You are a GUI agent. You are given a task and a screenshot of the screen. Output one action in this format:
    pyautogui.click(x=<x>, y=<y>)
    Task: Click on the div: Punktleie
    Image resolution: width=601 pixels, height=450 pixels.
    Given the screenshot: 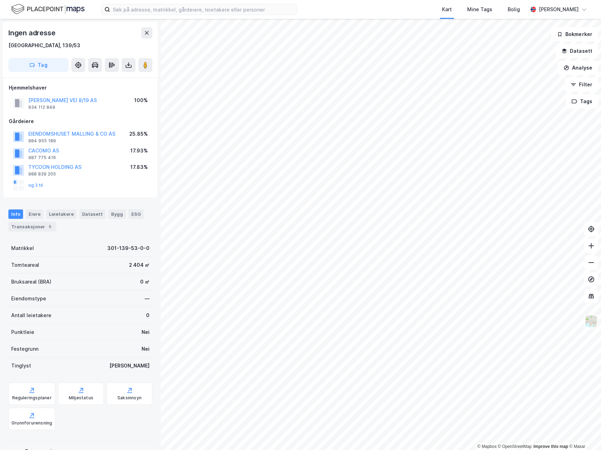 What is the action you would take?
    pyautogui.click(x=23, y=332)
    